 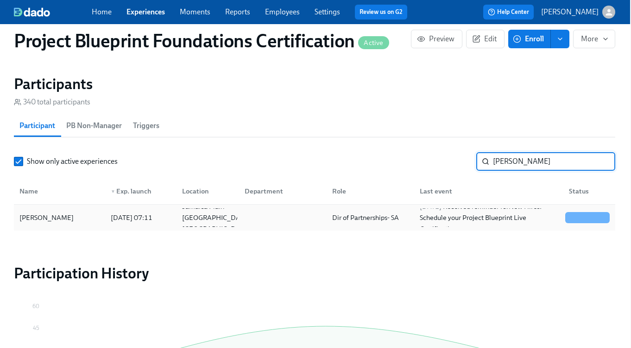 I want to click on span: Show only active experiences, so click(x=72, y=161).